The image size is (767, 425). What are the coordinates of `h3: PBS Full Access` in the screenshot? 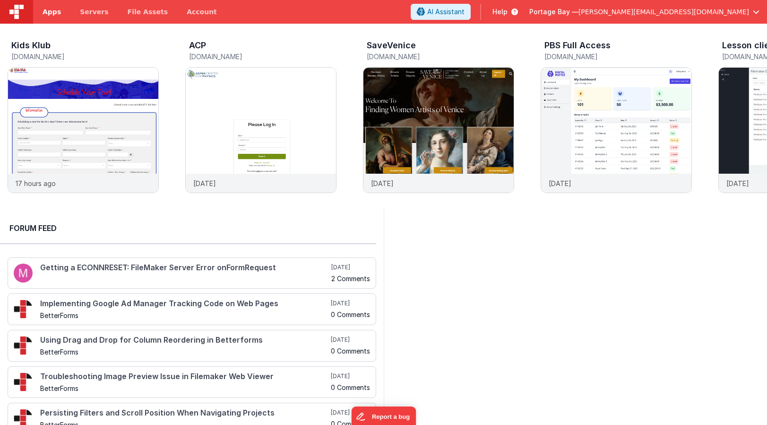 It's located at (578, 45).